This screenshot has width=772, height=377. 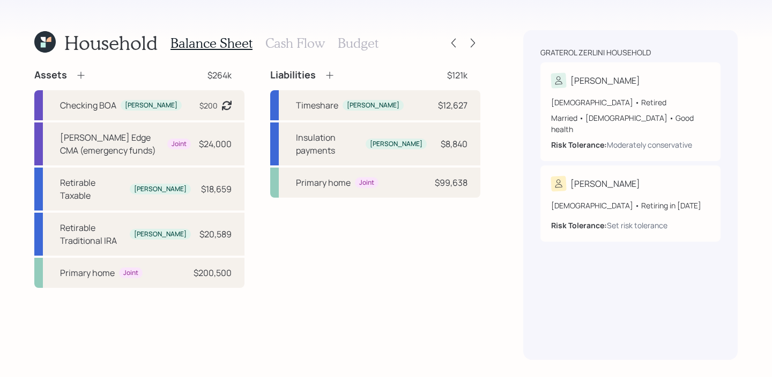 What do you see at coordinates (295, 43) in the screenshot?
I see `h3: Cash Flow` at bounding box center [295, 43].